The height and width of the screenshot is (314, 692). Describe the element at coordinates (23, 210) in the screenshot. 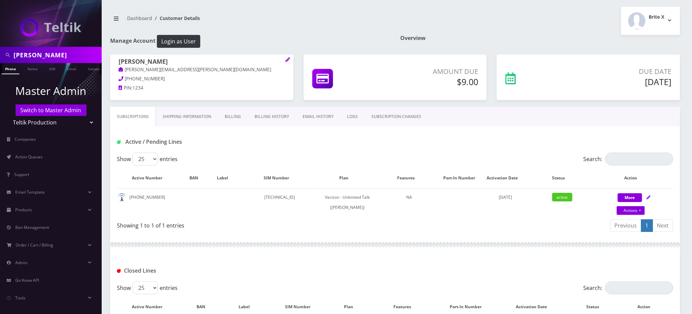

I see `span: Products` at that location.